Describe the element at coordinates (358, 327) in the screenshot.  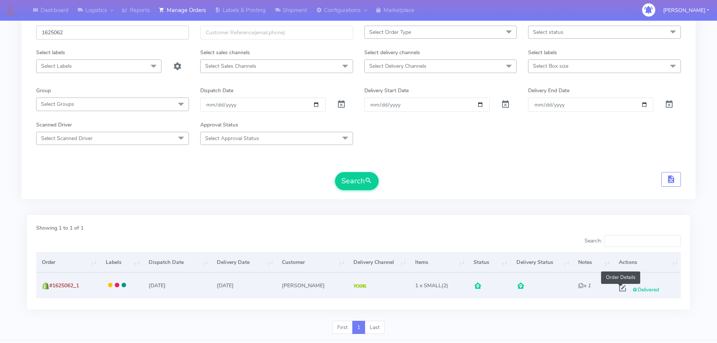
I see `a: 1` at that location.